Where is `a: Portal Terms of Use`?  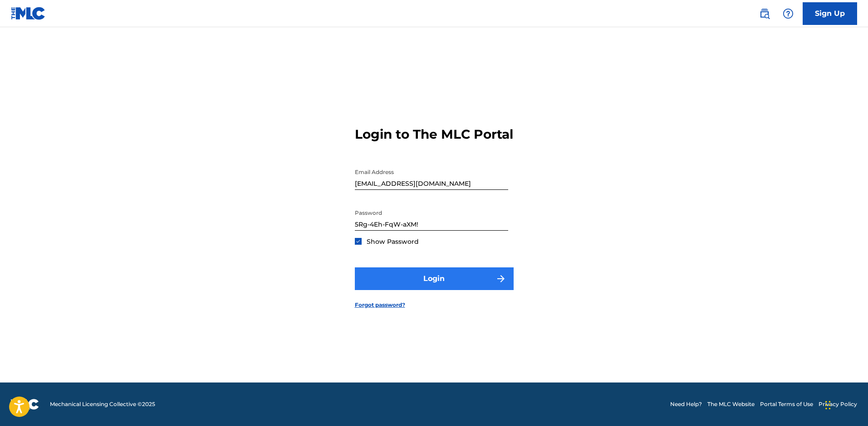 a: Portal Terms of Use is located at coordinates (786, 404).